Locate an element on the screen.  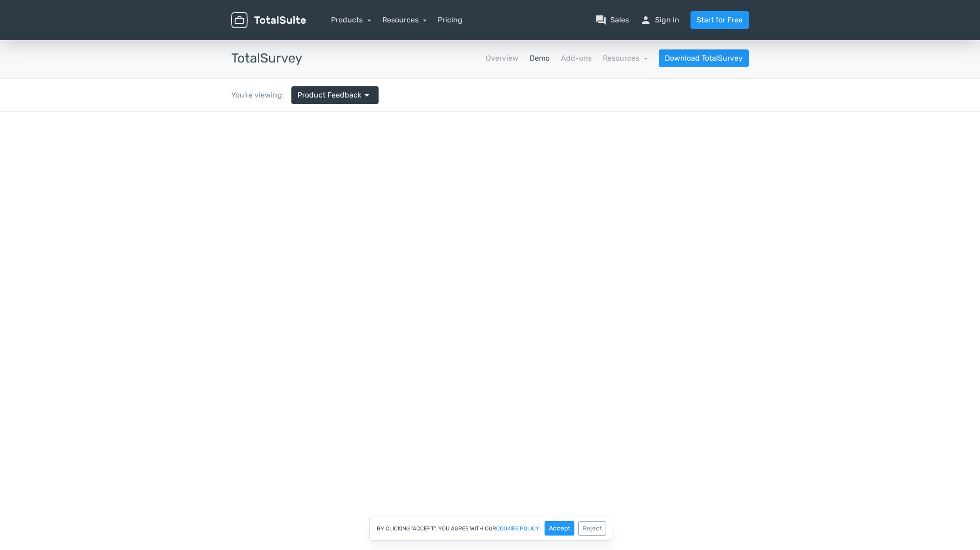
a: question_answerSales is located at coordinates (612, 20).